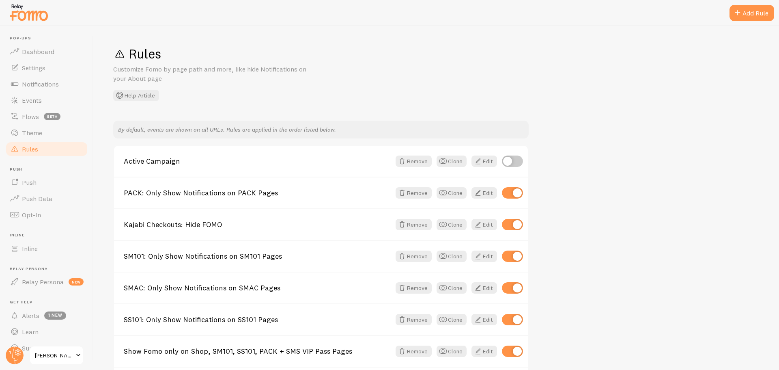 The height and width of the screenshot is (370, 779). Describe the element at coordinates (49, 302) in the screenshot. I see `span: Get Help` at that location.